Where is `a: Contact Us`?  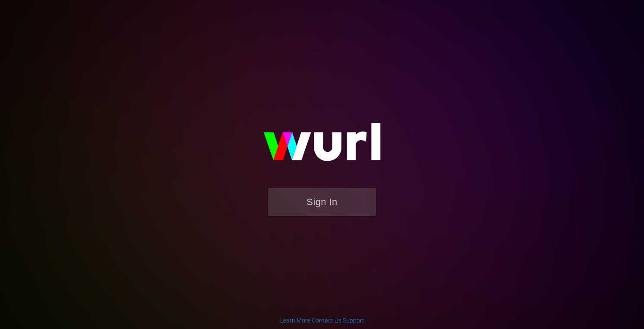 a: Contact Us is located at coordinates (326, 321).